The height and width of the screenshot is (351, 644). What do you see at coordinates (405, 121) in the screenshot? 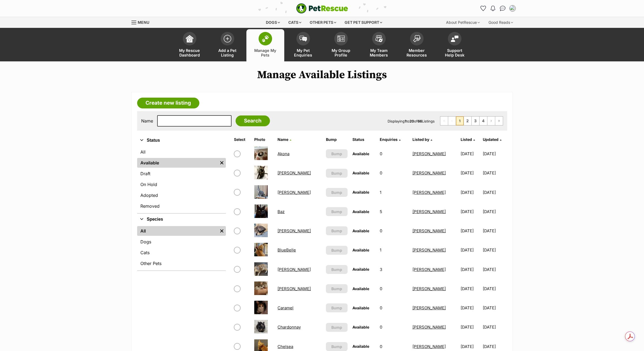
I see `strong: 1` at bounding box center [405, 121].